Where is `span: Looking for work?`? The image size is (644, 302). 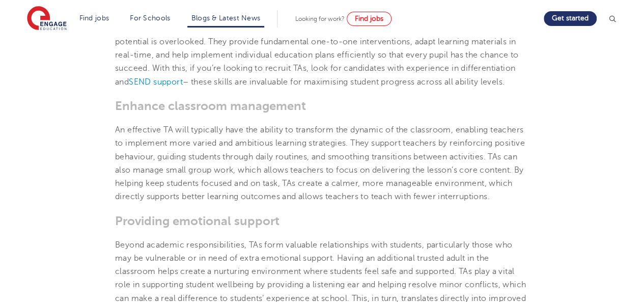
span: Looking for work? is located at coordinates (320, 19).